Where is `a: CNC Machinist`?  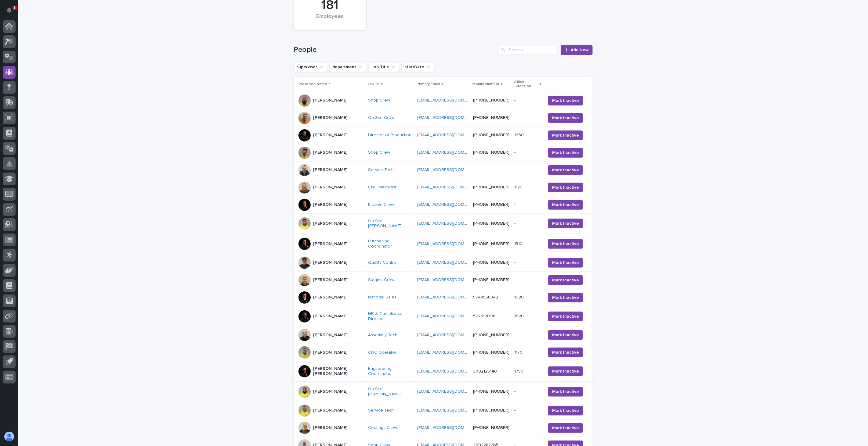
a: CNC Machinist is located at coordinates (382, 187).